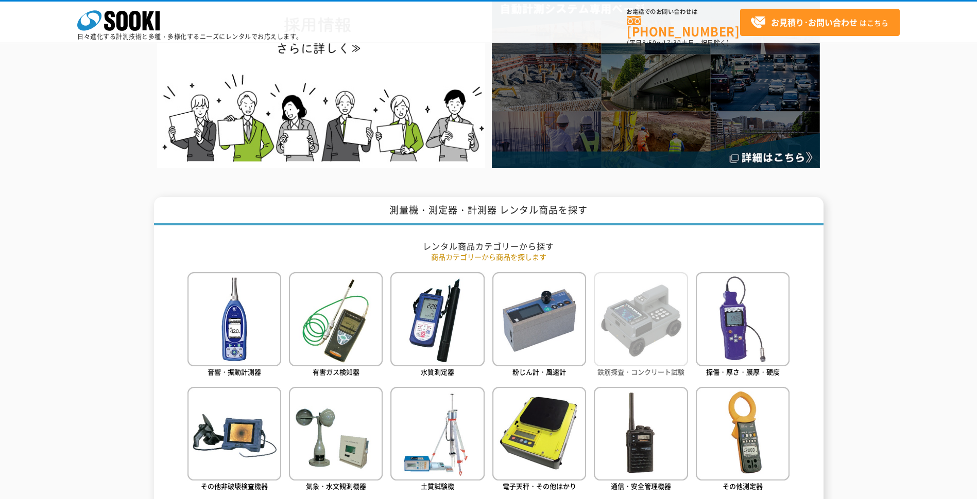  What do you see at coordinates (437, 325) in the screenshot?
I see `a: 水質測定器` at bounding box center [437, 325].